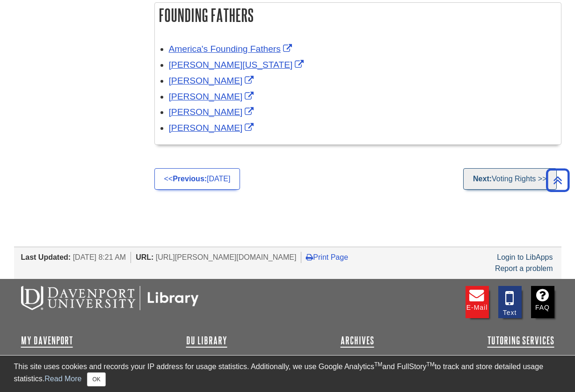 Image resolution: width=575 pixels, height=392 pixels. Describe the element at coordinates (357, 341) in the screenshot. I see `a: Archives` at that location.